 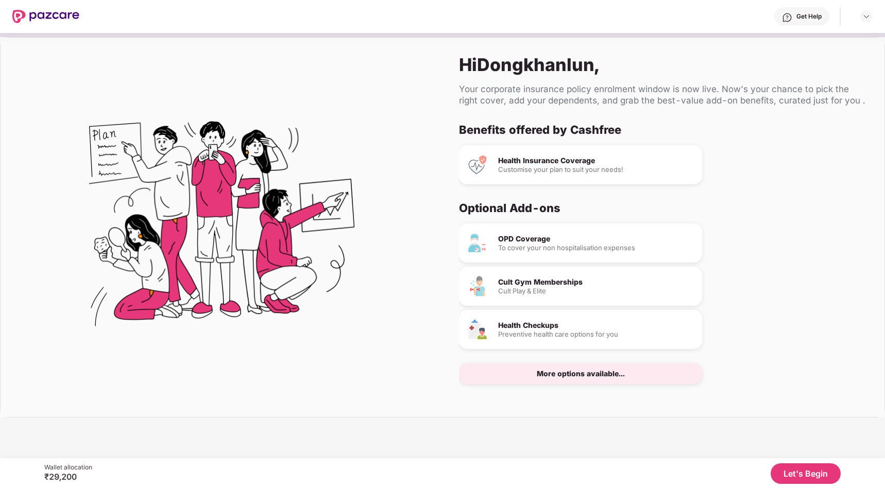 What do you see at coordinates (222, 227) in the screenshot?
I see `img: Flex Benefits Illustration` at bounding box center [222, 227].